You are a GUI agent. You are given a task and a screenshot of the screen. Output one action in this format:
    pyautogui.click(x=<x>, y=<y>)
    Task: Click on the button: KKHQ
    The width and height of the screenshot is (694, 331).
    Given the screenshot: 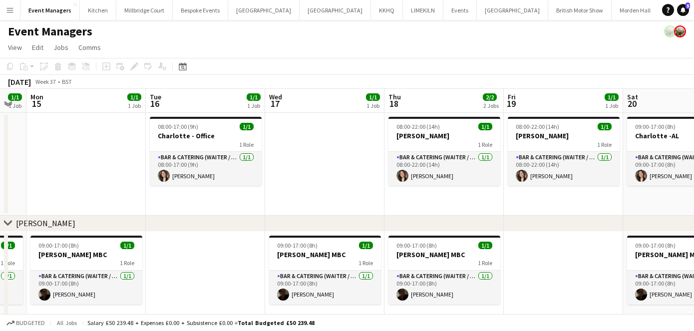 What is the action you would take?
    pyautogui.click(x=387, y=10)
    